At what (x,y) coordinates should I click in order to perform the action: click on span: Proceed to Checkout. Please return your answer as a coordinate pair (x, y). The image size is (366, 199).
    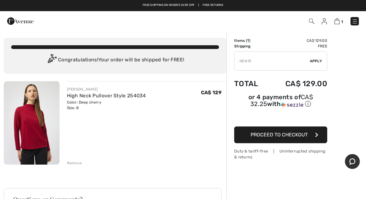
    Looking at the image, I should click on (279, 134).